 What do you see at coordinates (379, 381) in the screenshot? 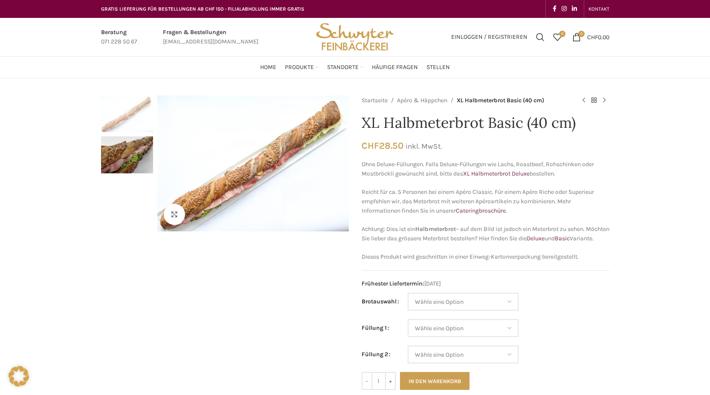
I see `input: Produktmenge` at bounding box center [379, 381].